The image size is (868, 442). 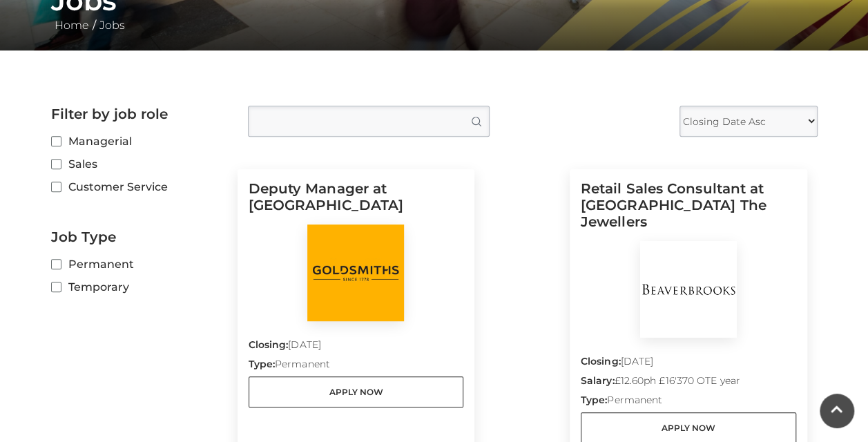 I want to click on img: Goldsmiths, so click(x=356, y=273).